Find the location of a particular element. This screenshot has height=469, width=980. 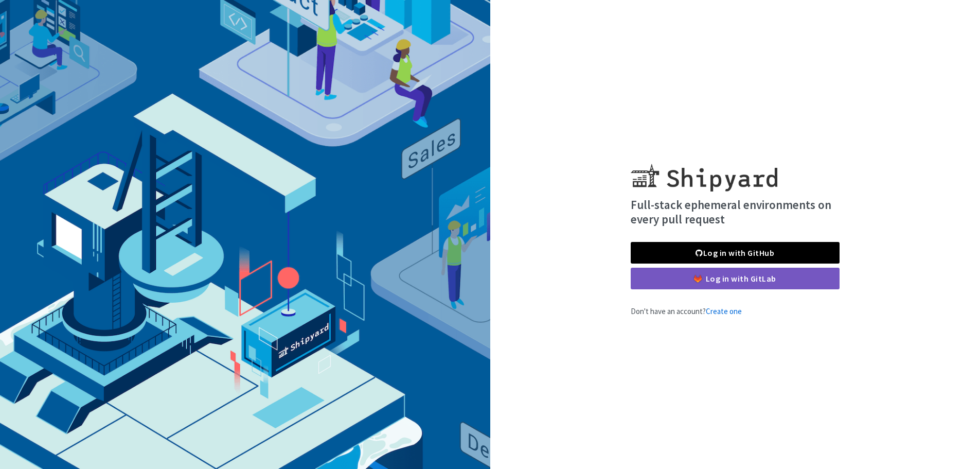

a: Log in with GitHub is located at coordinates (736, 253).